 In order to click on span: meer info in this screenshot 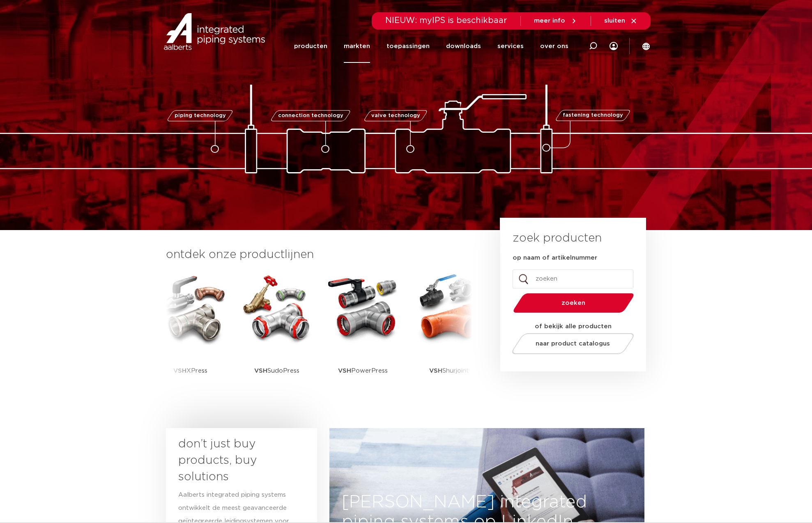, I will do `click(550, 20)`.